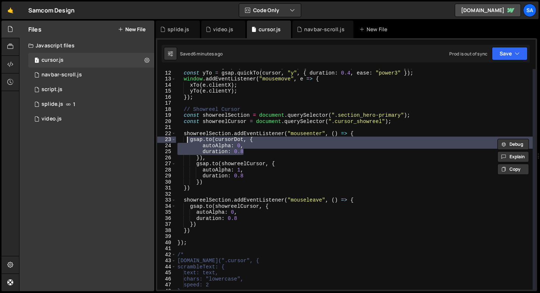 The width and height of the screenshot is (540, 293). I want to click on div: 14806/45454.js, so click(91, 60).